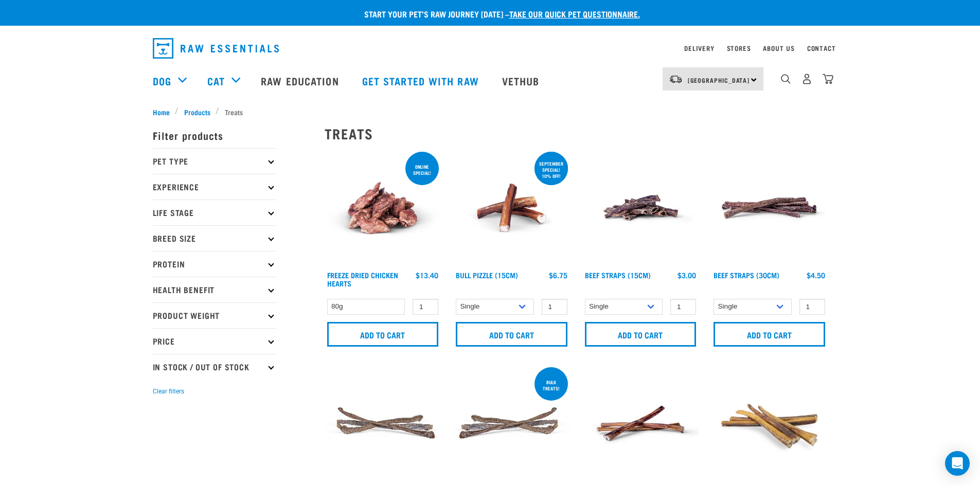 The height and width of the screenshot is (486, 980). Describe the element at coordinates (551, 170) in the screenshot. I see `div: September special! 10% off!` at that location.